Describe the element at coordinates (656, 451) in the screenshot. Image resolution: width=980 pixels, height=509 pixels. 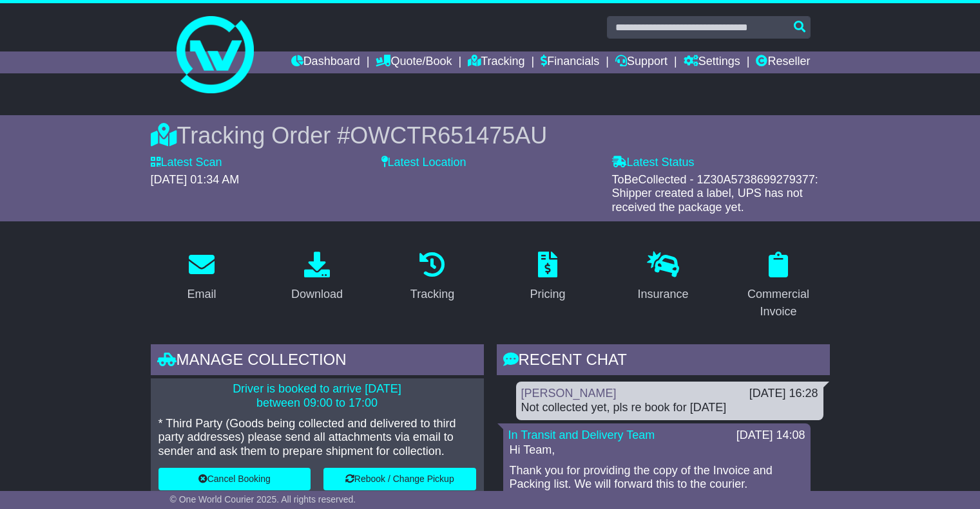
I see `p: Hi Team,` at that location.